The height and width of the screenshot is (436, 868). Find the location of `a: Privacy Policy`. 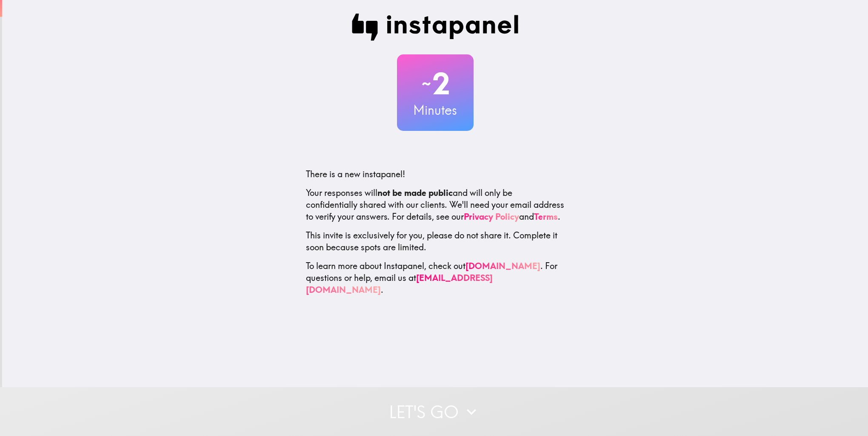

a: Privacy Policy is located at coordinates (491, 217).